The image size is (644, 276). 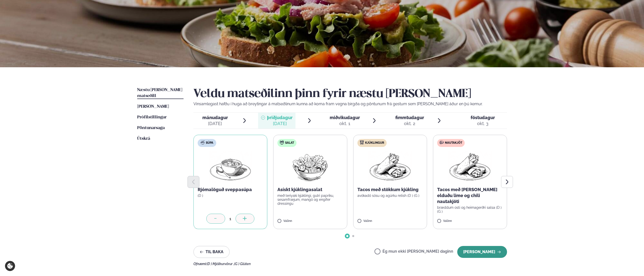 What do you see at coordinates (390, 196) in the screenshot?
I see `p: avókadó sósu og agúrku relish (D ) (G )` at bounding box center [390, 196].